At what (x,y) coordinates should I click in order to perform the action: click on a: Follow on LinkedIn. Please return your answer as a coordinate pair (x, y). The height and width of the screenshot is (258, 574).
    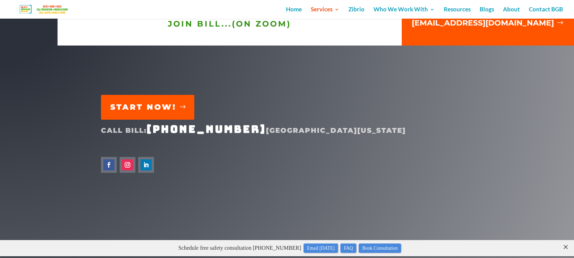
    Looking at the image, I should click on (146, 165).